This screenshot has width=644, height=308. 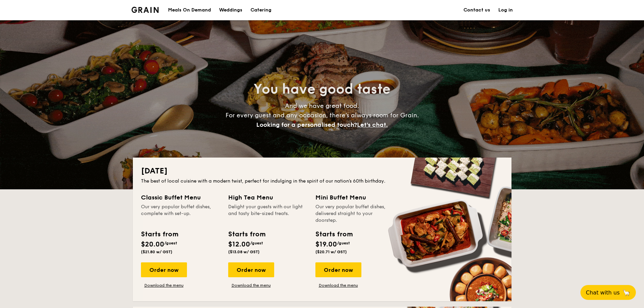 I want to click on span: $20.00, so click(x=153, y=245).